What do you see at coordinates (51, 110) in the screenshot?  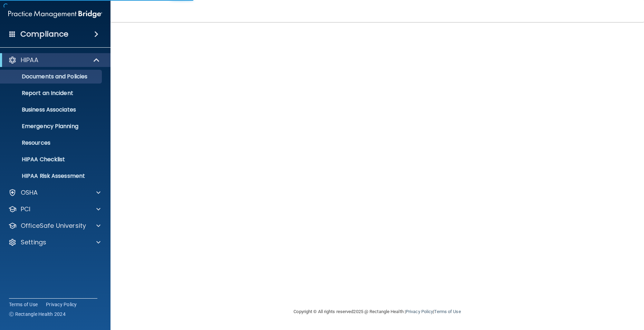 I see `p: Business Associates` at bounding box center [51, 110].